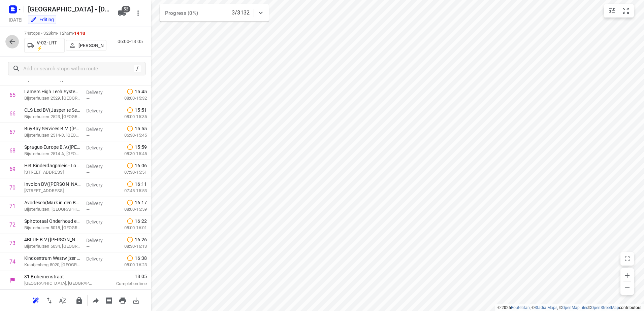 The height and width of the screenshot is (311, 644). I want to click on a: OpenStreetMap, so click(605, 308).